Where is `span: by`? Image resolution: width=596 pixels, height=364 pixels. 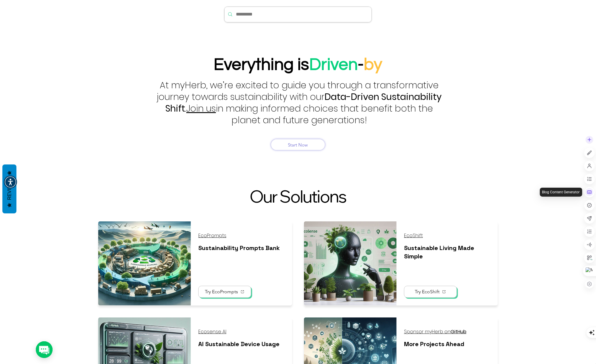 span: by is located at coordinates (374, 65).